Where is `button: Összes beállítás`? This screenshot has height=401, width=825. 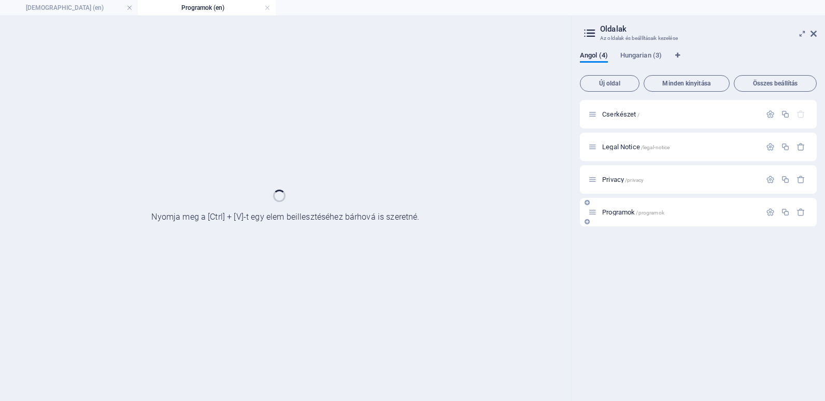 button: Összes beállítás is located at coordinates (775, 83).